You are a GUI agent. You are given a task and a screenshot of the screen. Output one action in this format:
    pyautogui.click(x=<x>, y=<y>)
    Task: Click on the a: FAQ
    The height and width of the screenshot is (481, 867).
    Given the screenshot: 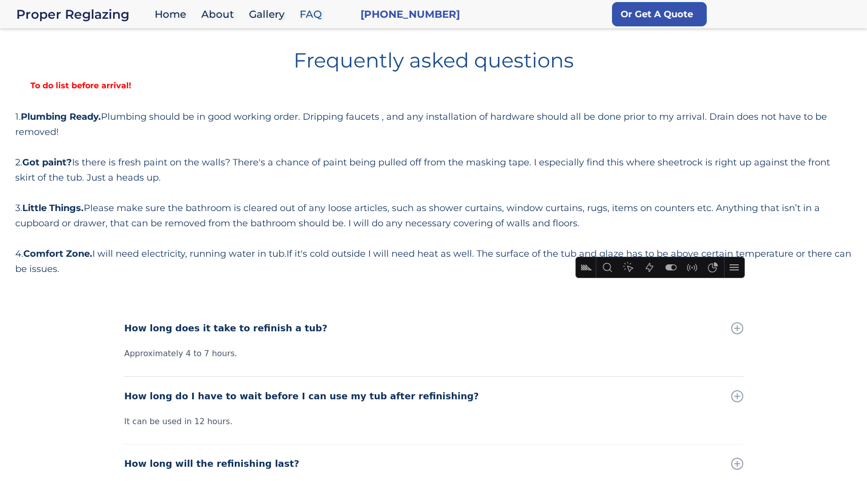 What is the action you would take?
    pyautogui.click(x=313, y=14)
    